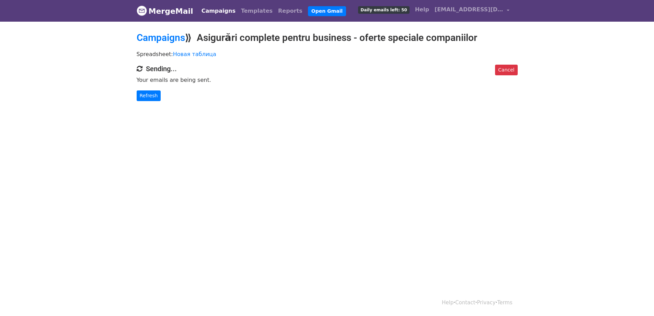 The image size is (654, 316). Describe the element at coordinates (505, 302) in the screenshot. I see `a: Terms` at that location.